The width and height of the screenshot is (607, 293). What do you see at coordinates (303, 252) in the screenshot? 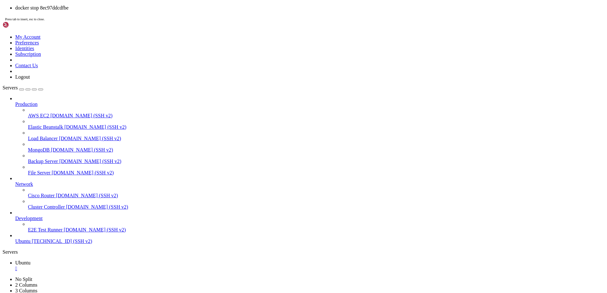
I see `div: Servers` at bounding box center [303, 252].